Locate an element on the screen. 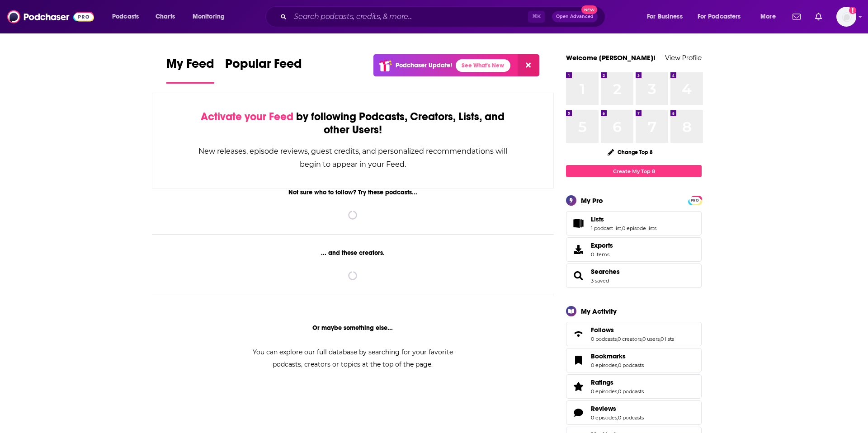 The image size is (868, 433). div: My Activity is located at coordinates (598, 311).